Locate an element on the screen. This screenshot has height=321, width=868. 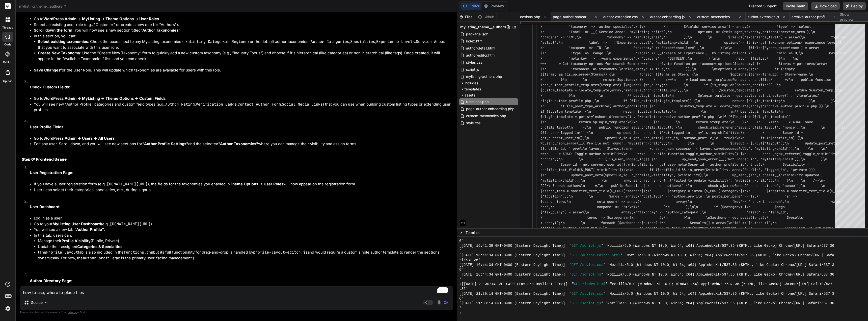
span: profile_layout() {\n check_ajax_referer('sa is located at coordinates (692, 127).